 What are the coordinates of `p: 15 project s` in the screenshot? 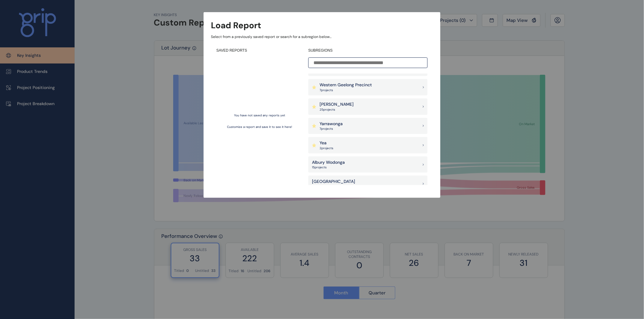 It's located at (328, 168).